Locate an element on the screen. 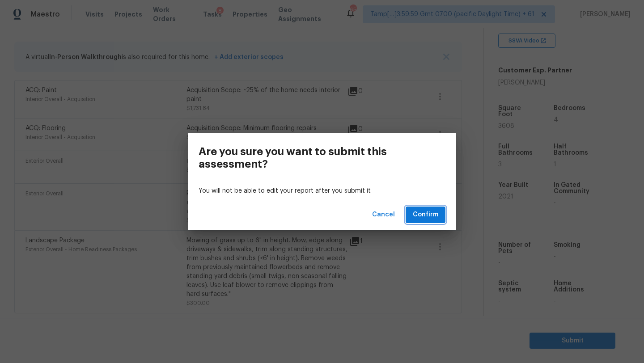 This screenshot has height=363, width=644. span: Confirm is located at coordinates (425, 215).